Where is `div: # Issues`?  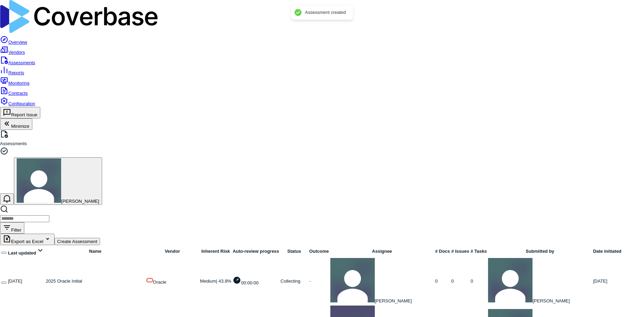 div: # Issues is located at coordinates (460, 251).